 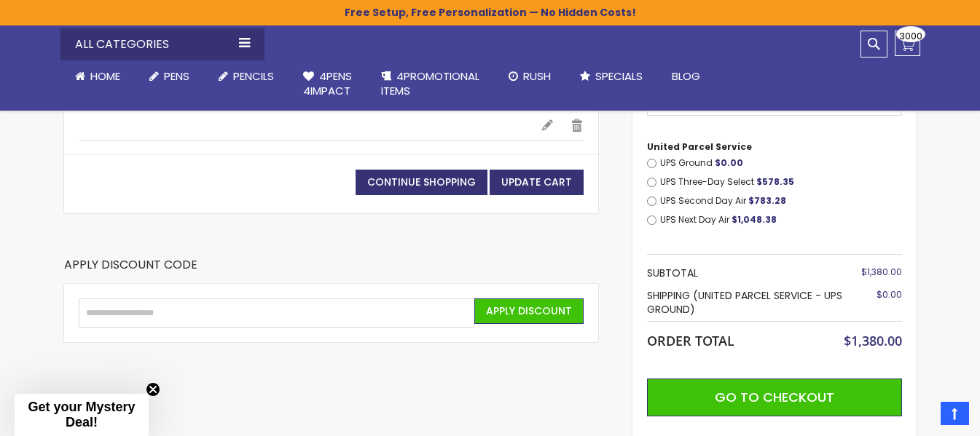 I want to click on span: Pens, so click(x=177, y=76).